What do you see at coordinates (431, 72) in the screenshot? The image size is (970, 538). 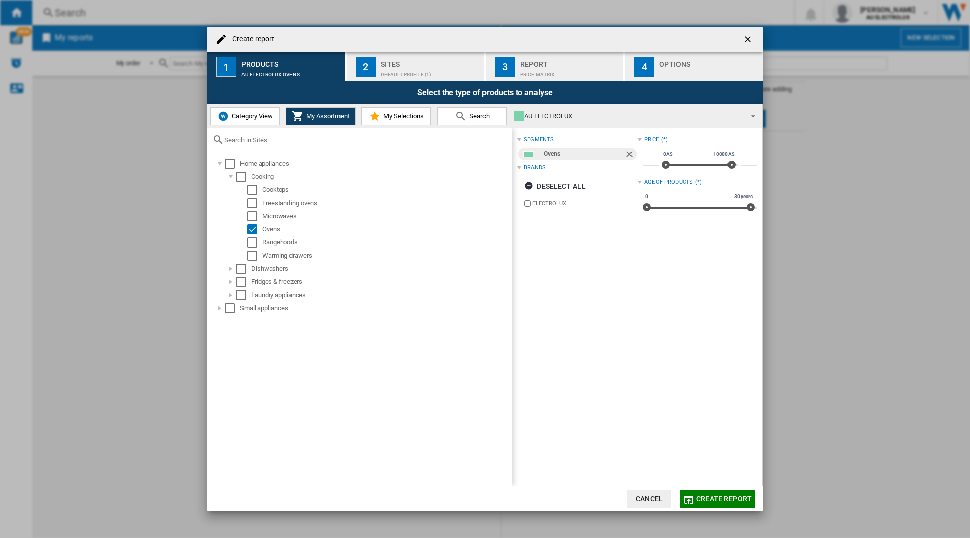 I see `div: Default profile (1)` at bounding box center [431, 72].